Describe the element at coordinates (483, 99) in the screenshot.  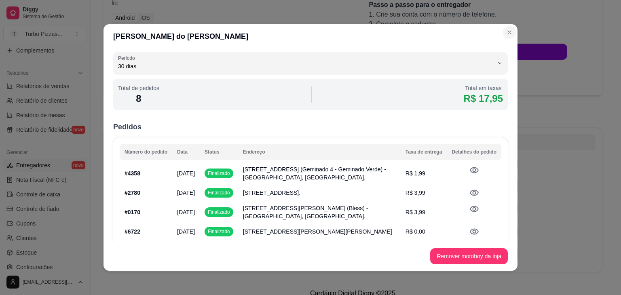
I see `p: R$ 17,95` at that location.